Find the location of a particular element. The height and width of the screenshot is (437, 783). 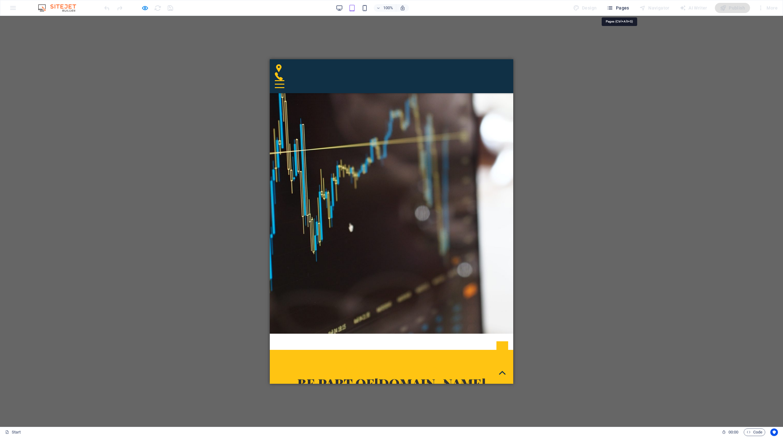

h2: my Partners is located at coordinates (122, 312).